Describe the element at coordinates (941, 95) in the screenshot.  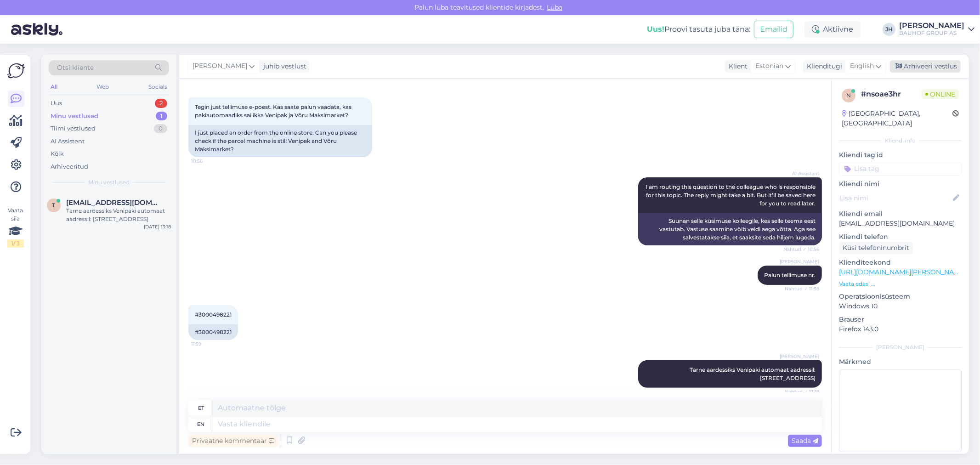
I see `span: Online` at that location.